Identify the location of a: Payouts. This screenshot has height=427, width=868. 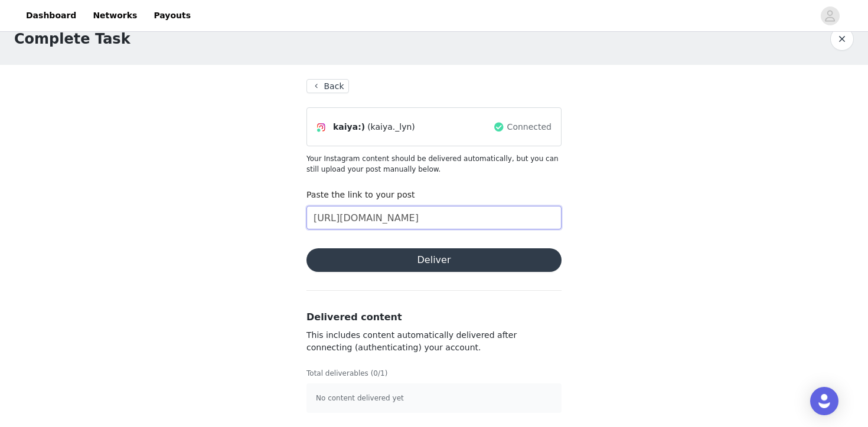
(172, 16).